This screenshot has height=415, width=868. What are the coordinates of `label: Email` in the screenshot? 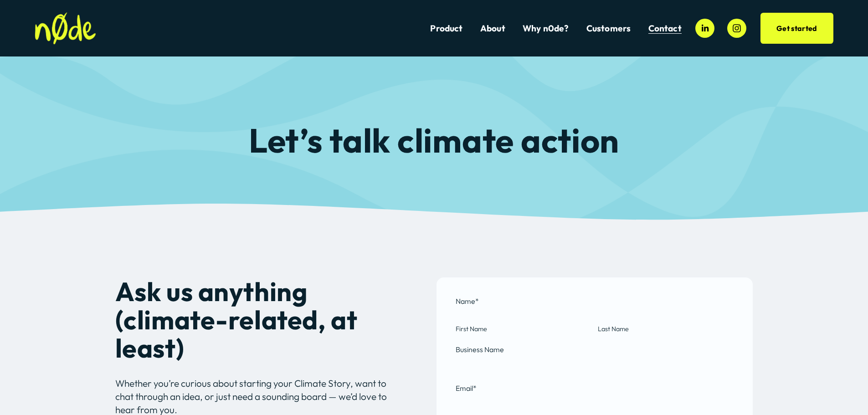 It's located at (595, 388).